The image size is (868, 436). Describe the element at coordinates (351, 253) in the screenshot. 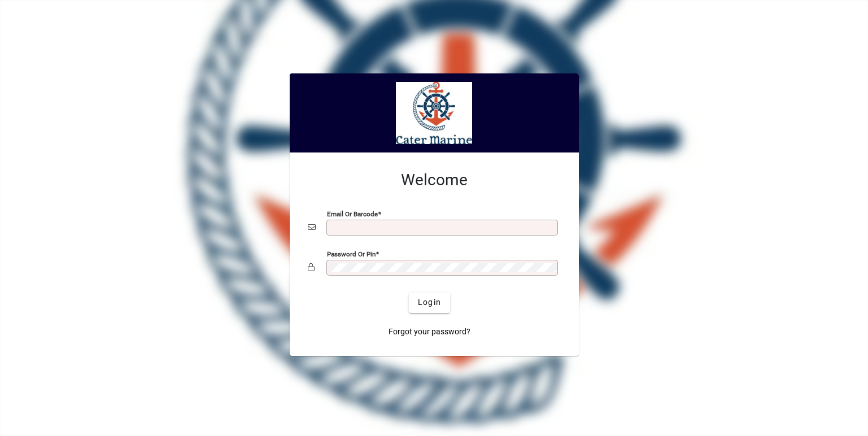

I see `mat-label: Password or Pin` at that location.